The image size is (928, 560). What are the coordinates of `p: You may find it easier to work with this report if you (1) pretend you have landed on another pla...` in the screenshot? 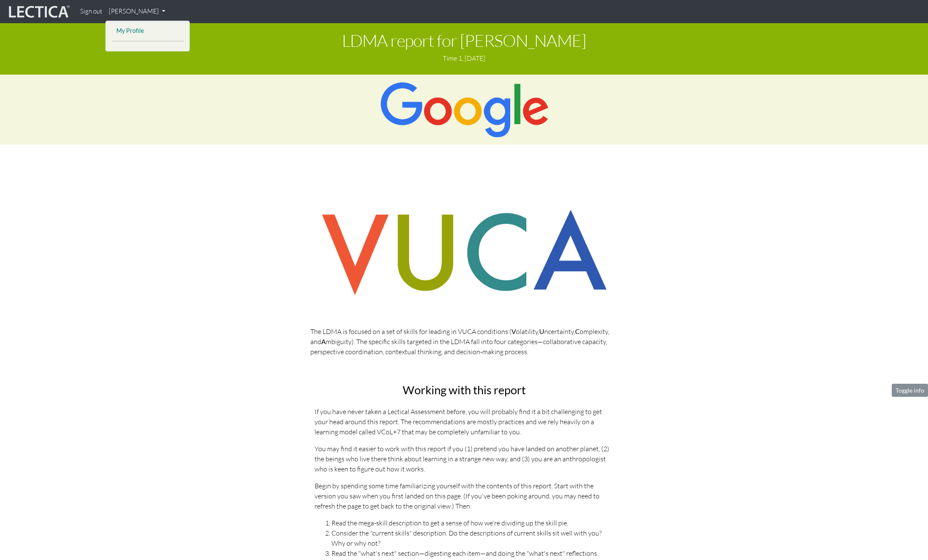 It's located at (464, 459).